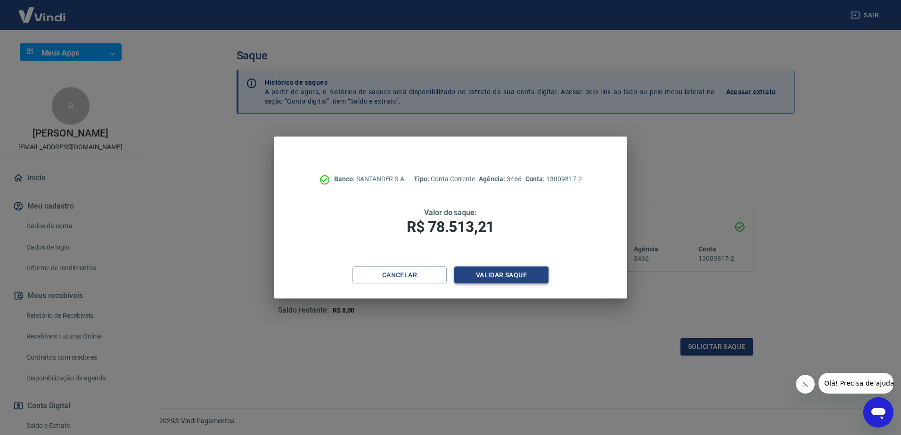 The width and height of the screenshot is (901, 435). What do you see at coordinates (422, 179) in the screenshot?
I see `span: Tipo:` at bounding box center [422, 179].